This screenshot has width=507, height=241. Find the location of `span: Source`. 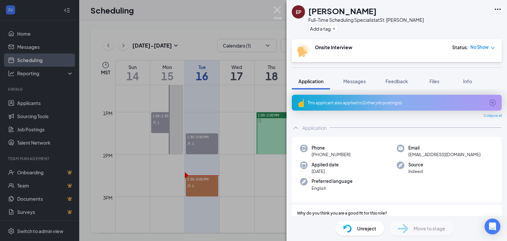

span: Source is located at coordinates (416, 165).